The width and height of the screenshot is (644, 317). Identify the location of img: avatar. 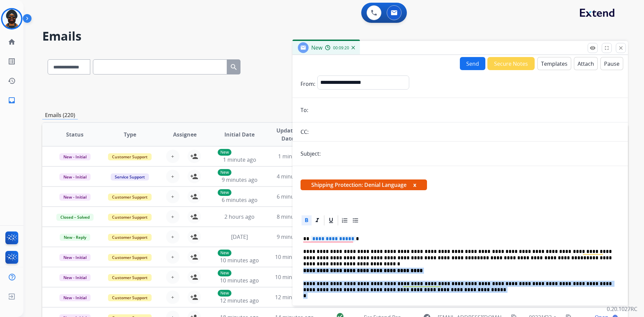
(12, 19).